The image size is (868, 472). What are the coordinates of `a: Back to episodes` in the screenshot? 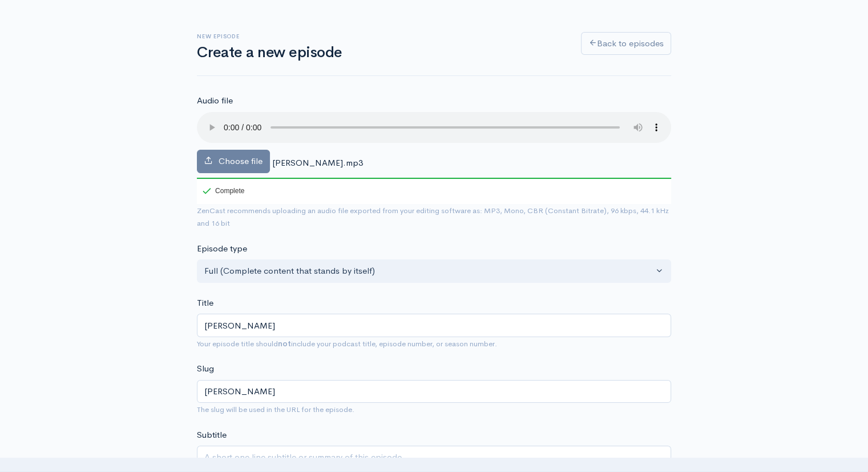 It's located at (626, 44).